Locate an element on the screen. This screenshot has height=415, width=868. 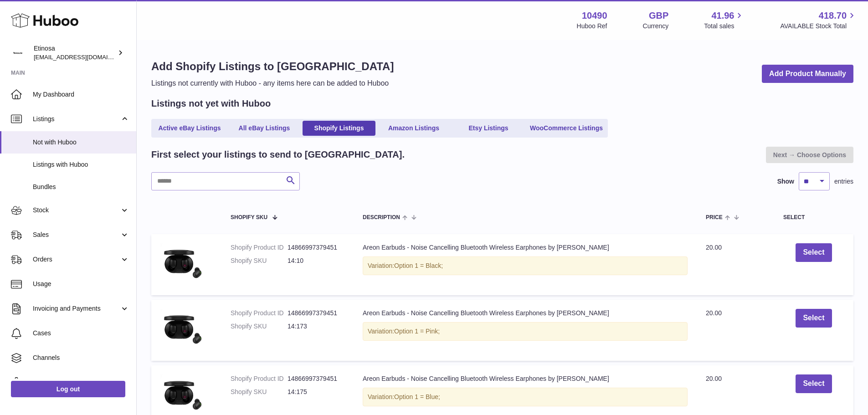
span: Shopify SKU is located at coordinates (249, 218).